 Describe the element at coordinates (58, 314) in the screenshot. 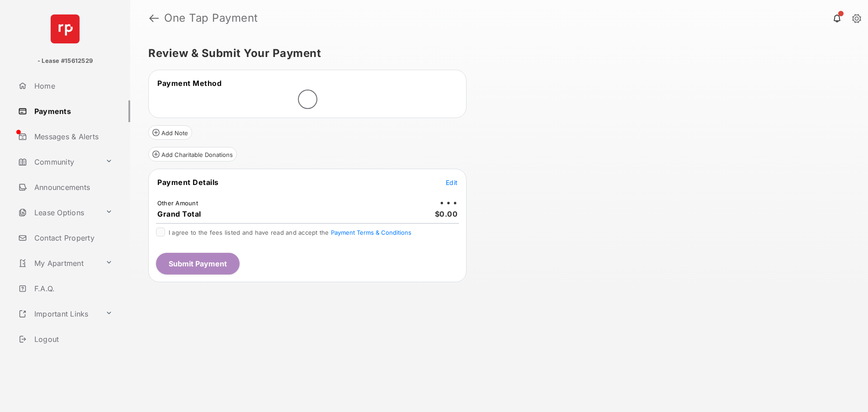

I see `a: Important Links` at that location.